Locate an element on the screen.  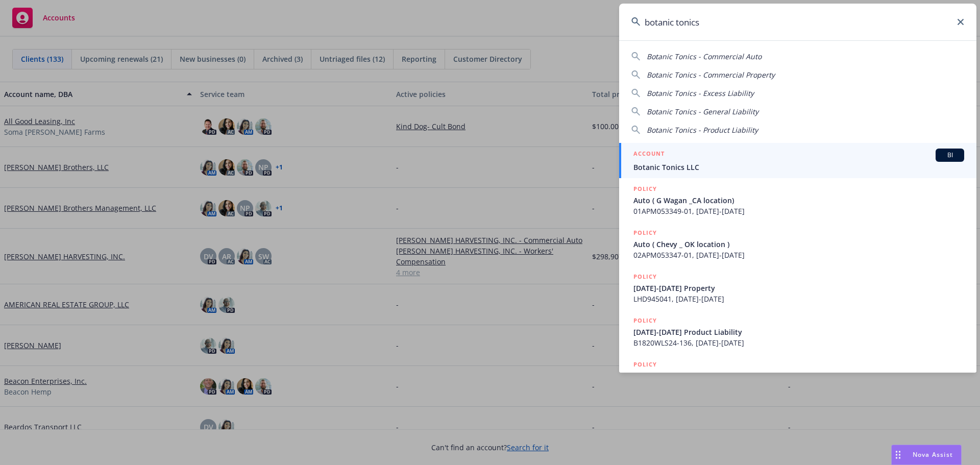
a: ACCOUNTBIBotanic Tonics LLC is located at coordinates (798, 160).